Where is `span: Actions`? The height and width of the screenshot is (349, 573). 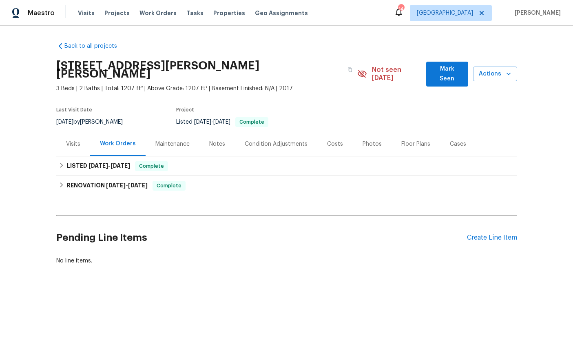
span: Actions is located at coordinates (495, 74).